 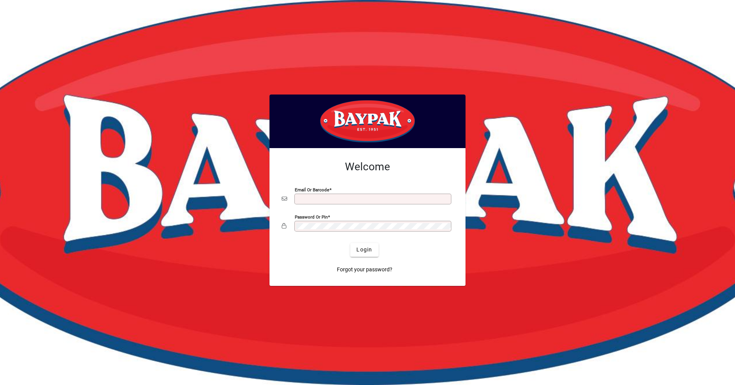 What do you see at coordinates (364, 250) in the screenshot?
I see `button: Login` at bounding box center [364, 250].